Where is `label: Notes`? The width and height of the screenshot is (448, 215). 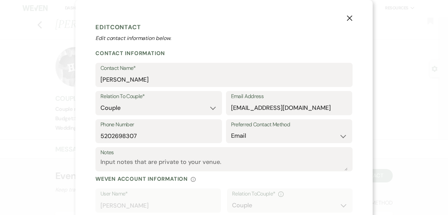
label: Notes is located at coordinates (224, 152).